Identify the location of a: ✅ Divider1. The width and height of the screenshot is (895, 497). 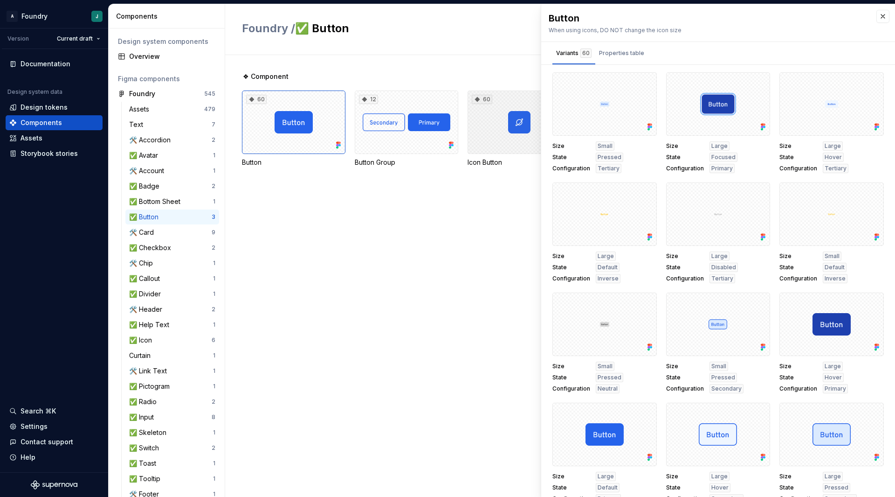
(172, 294).